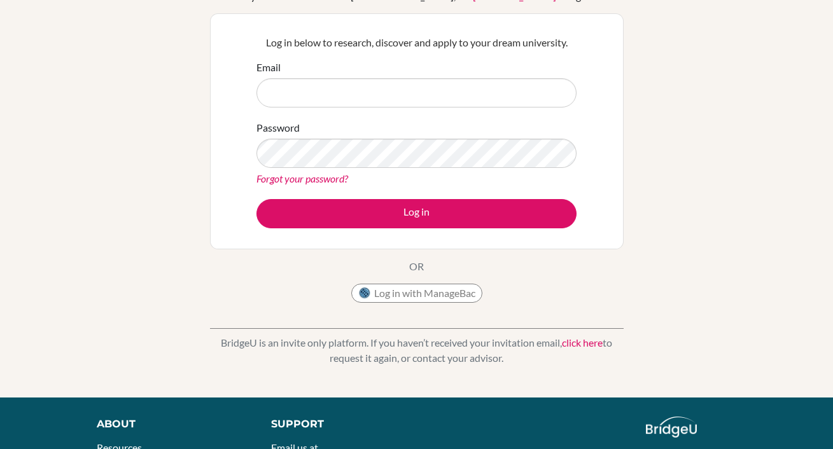 This screenshot has width=833, height=449. What do you see at coordinates (417, 293) in the screenshot?
I see `button: Log in with ManageBac` at bounding box center [417, 293].